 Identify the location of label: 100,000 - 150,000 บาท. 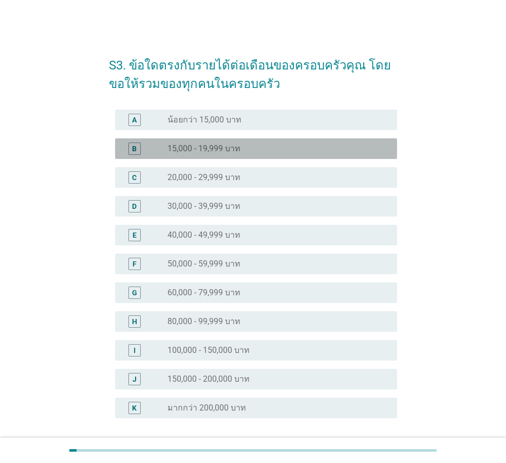
(209, 350).